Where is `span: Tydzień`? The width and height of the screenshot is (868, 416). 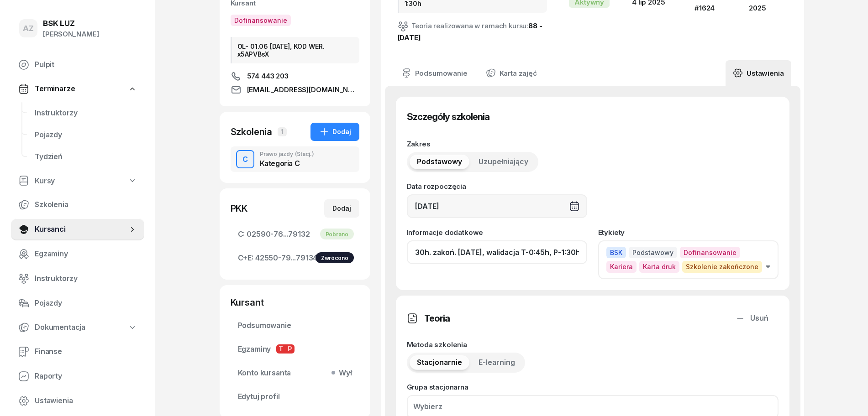 span: Tydzień is located at coordinates (86, 157).